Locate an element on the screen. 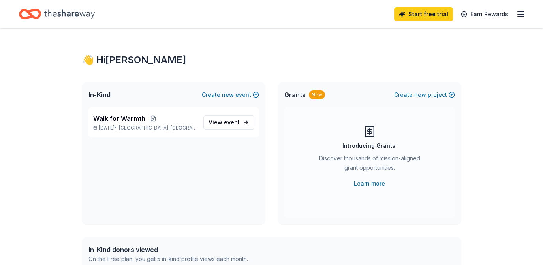  div: In-Kind donors viewed is located at coordinates (168, 250).